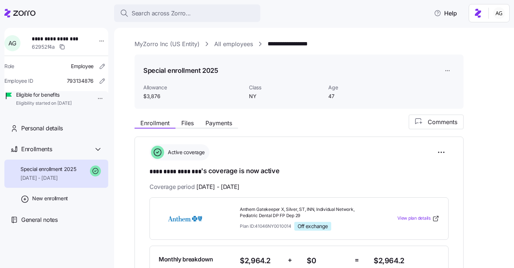  I want to click on span: General notes, so click(40, 220).